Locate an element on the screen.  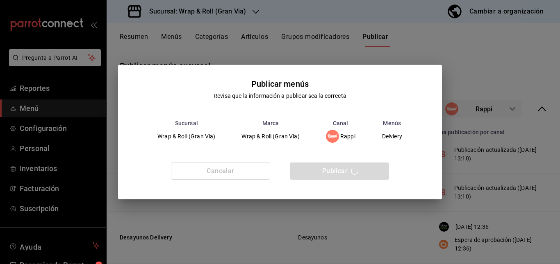
div: Revisa que la información a publicar sea la correcta is located at coordinates (280, 96).